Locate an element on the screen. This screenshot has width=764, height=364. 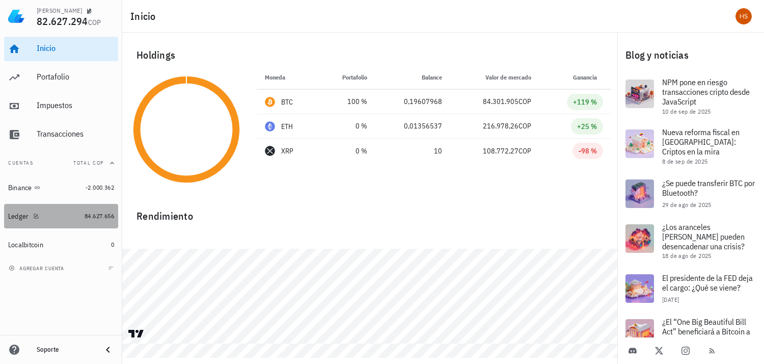
a: ¿El “One Big Beautiful Bill Act” beneficiará a Bitcoin a largo plazo? is located at coordinates (691, 336).